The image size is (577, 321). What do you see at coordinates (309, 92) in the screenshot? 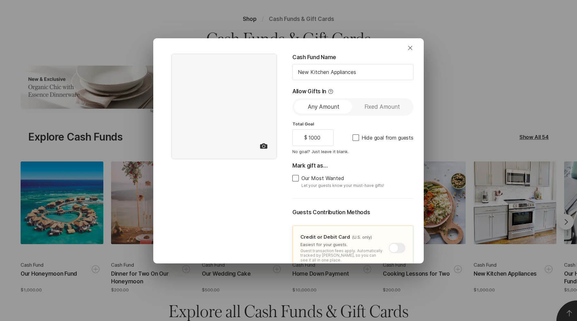
I see `p: Allow Gifts In` at bounding box center [309, 92].